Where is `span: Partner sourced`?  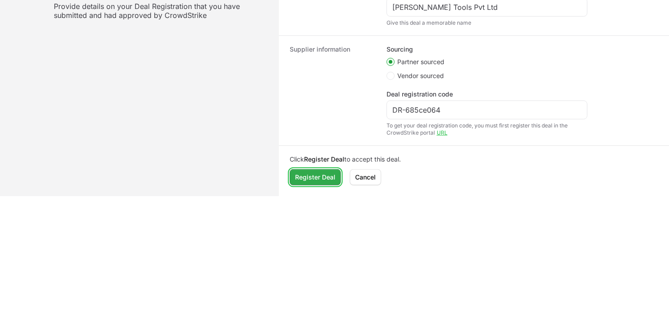
span: Partner sourced is located at coordinates (421, 62).